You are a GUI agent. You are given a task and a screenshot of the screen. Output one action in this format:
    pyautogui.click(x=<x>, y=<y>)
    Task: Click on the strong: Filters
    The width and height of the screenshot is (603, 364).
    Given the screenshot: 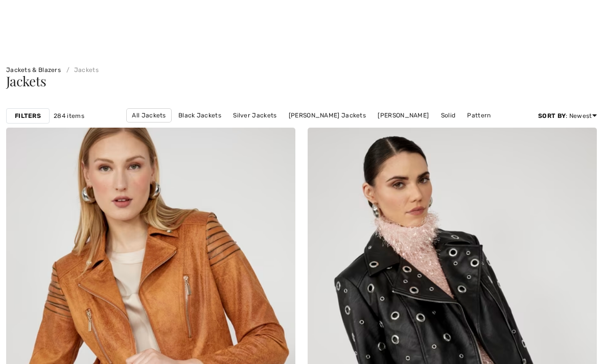 What is the action you would take?
    pyautogui.click(x=28, y=116)
    